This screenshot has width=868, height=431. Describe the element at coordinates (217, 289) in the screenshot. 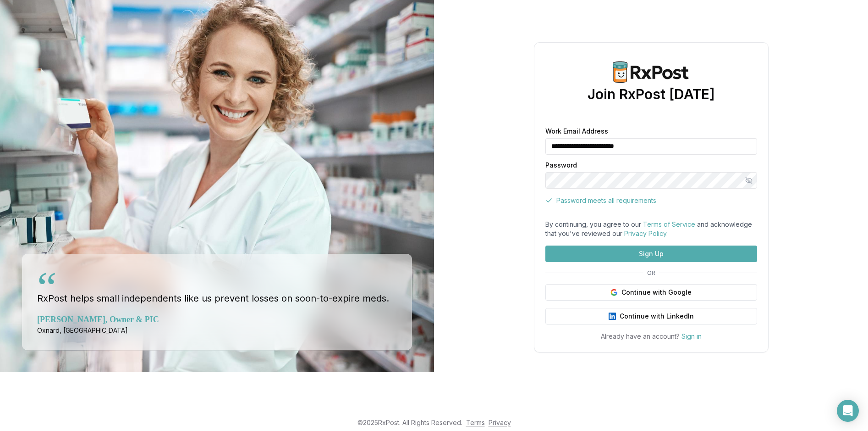

I see `blockquote: RxPost helps small independents like us prevent losses on soon-to-expire meds.` at that location.